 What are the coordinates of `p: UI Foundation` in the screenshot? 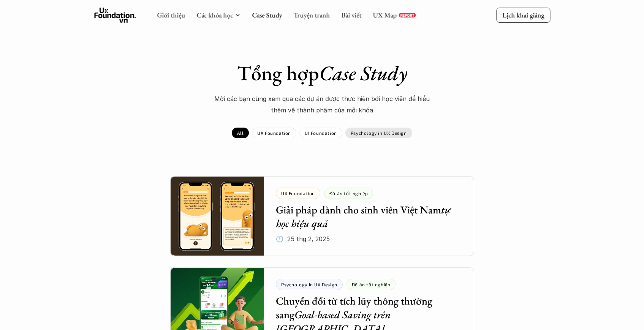 It's located at (321, 133).